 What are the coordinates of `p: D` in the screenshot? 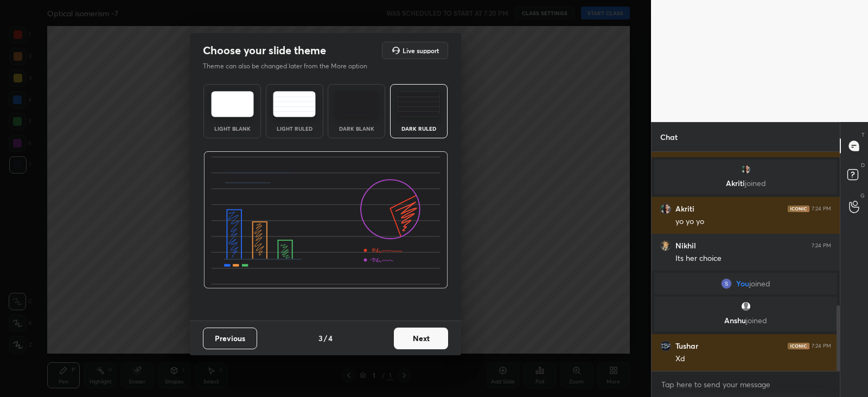 It's located at (862, 165).